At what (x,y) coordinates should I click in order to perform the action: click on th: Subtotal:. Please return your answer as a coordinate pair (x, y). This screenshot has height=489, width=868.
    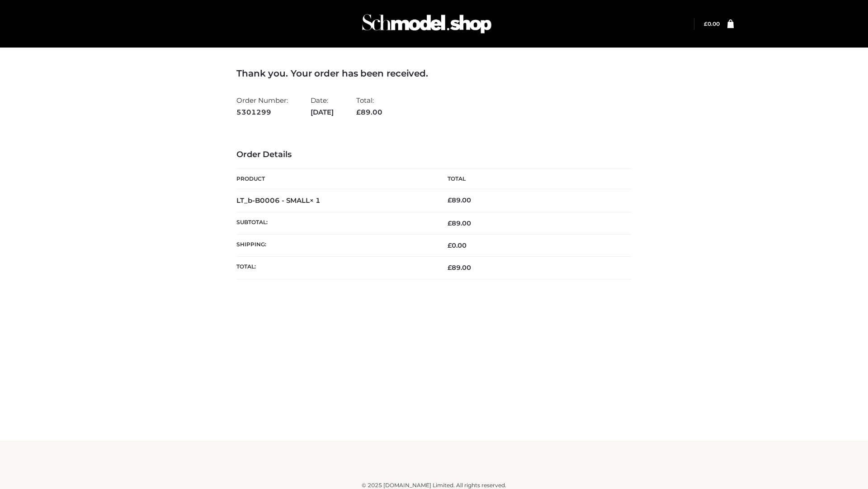
    Looking at the image, I should click on (335, 223).